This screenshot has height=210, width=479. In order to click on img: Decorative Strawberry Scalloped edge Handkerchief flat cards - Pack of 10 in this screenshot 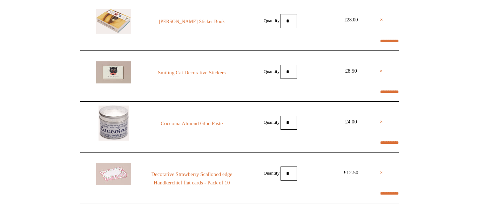, I will do `click(114, 174)`.